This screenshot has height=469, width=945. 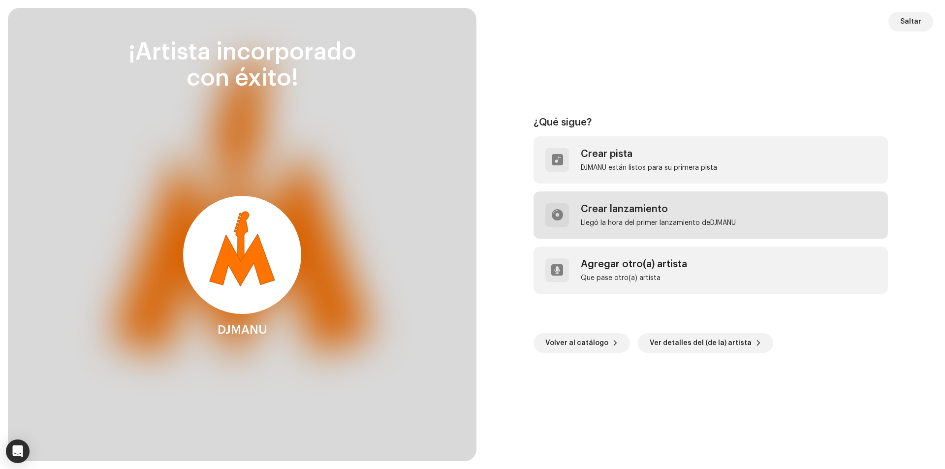 What do you see at coordinates (711, 215) in the screenshot?
I see `re-a-post-create-item: Crear lanzamiento` at bounding box center [711, 215].